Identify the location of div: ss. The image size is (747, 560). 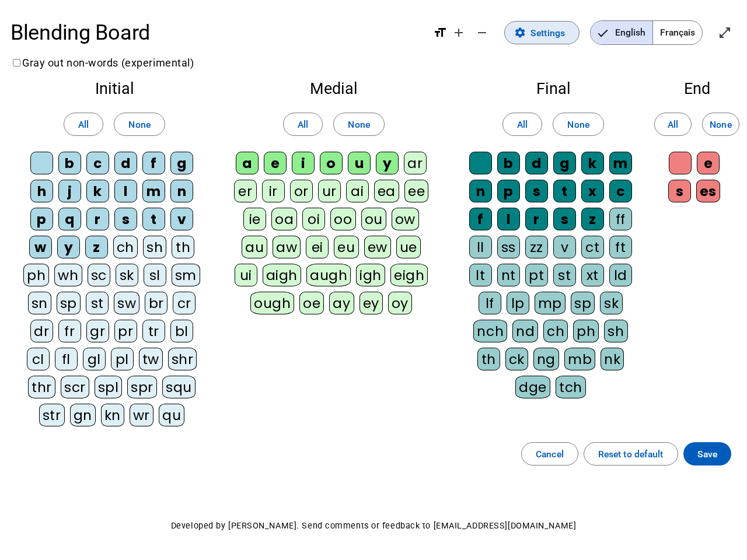
(508, 246).